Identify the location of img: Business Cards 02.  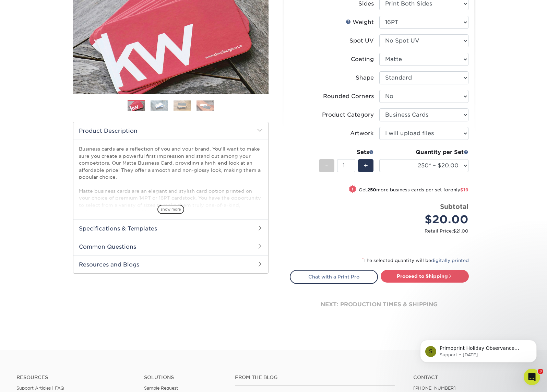
(159, 105).